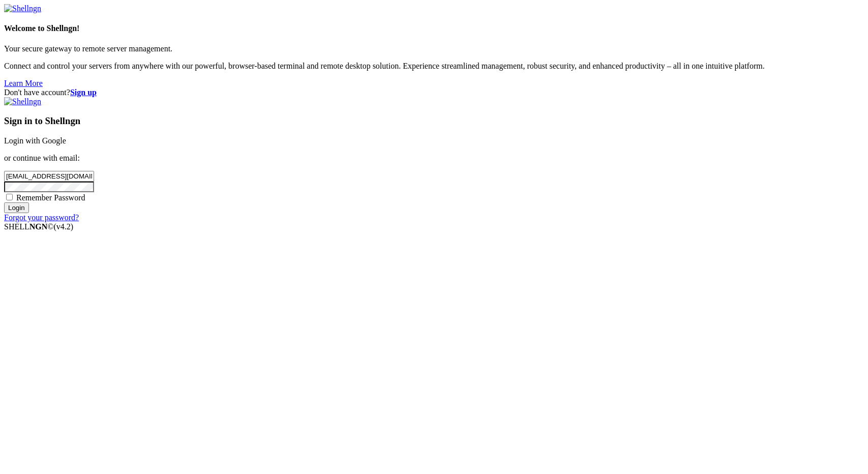  What do you see at coordinates (38, 226) in the screenshot?
I see `b: NGN` at bounding box center [38, 226].